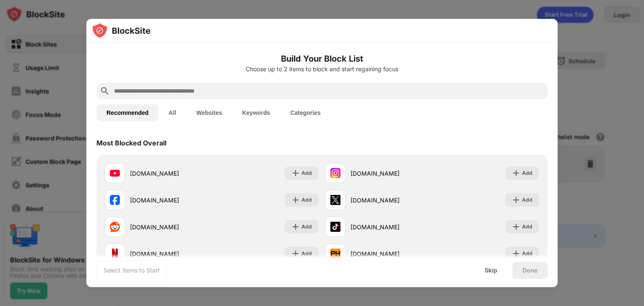 Image resolution: width=644 pixels, height=306 pixels. Describe the element at coordinates (530, 270) in the screenshot. I see `div: Done` at that location.